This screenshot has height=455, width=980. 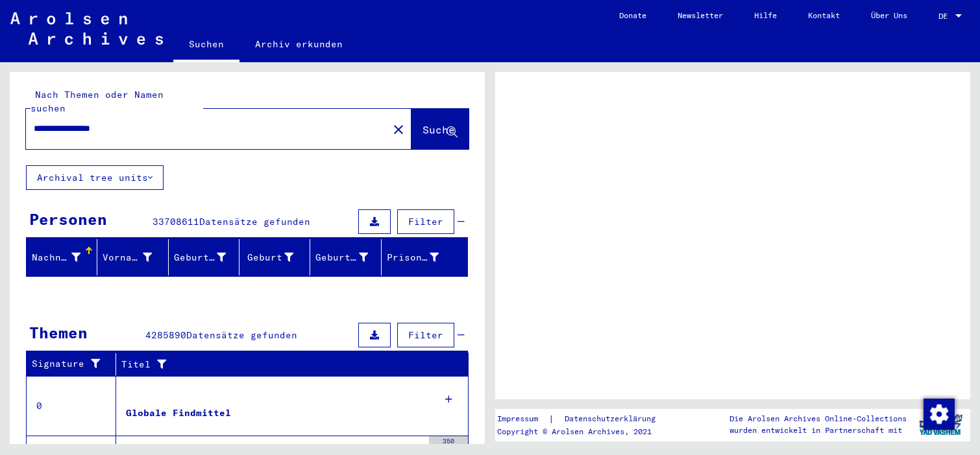 What do you see at coordinates (68, 220) in the screenshot?
I see `div: Personen` at bounding box center [68, 220].